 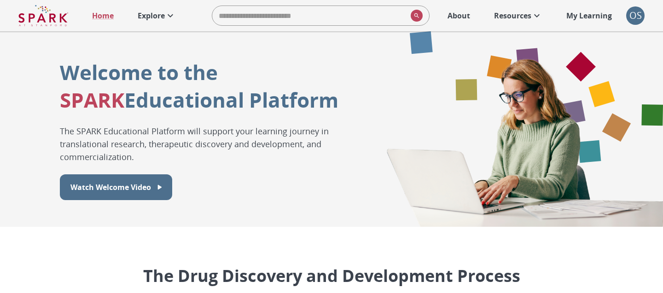 What do you see at coordinates (103, 16) in the screenshot?
I see `a: Home` at bounding box center [103, 16].